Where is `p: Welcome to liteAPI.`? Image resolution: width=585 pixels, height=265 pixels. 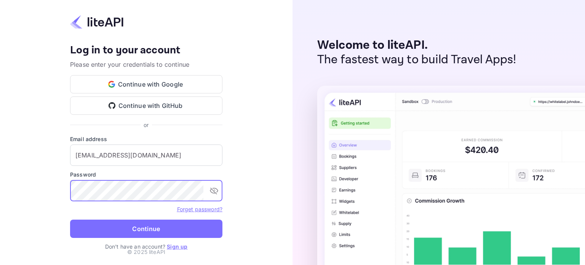 p: Welcome to liteAPI. is located at coordinates (417, 45).